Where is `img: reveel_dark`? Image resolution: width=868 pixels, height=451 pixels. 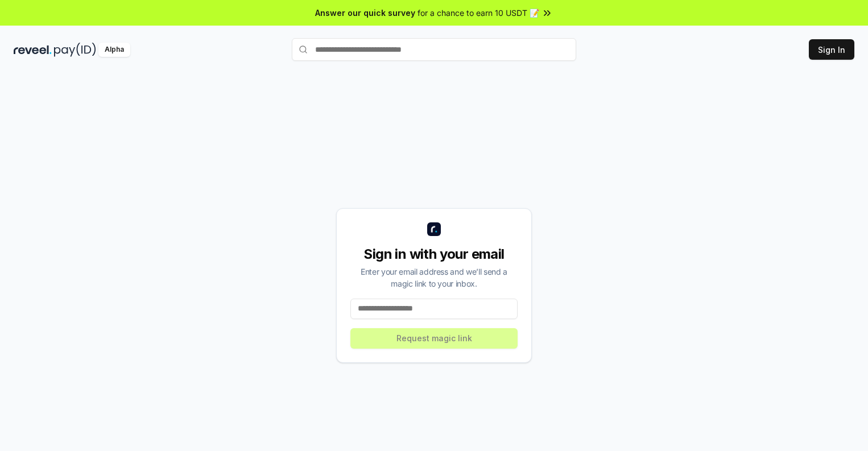 img: reveel_dark is located at coordinates (32, 49).